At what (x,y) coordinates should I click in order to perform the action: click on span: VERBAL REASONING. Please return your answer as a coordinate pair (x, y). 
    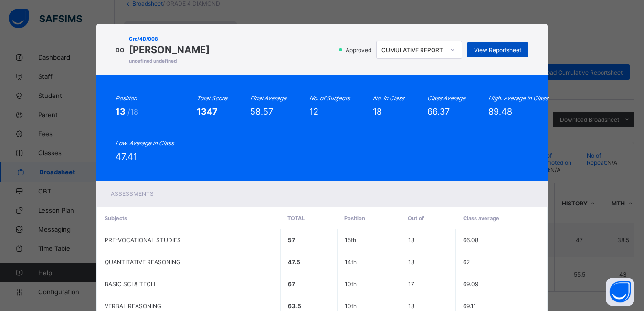
    Looking at the image, I should click on (133, 306).